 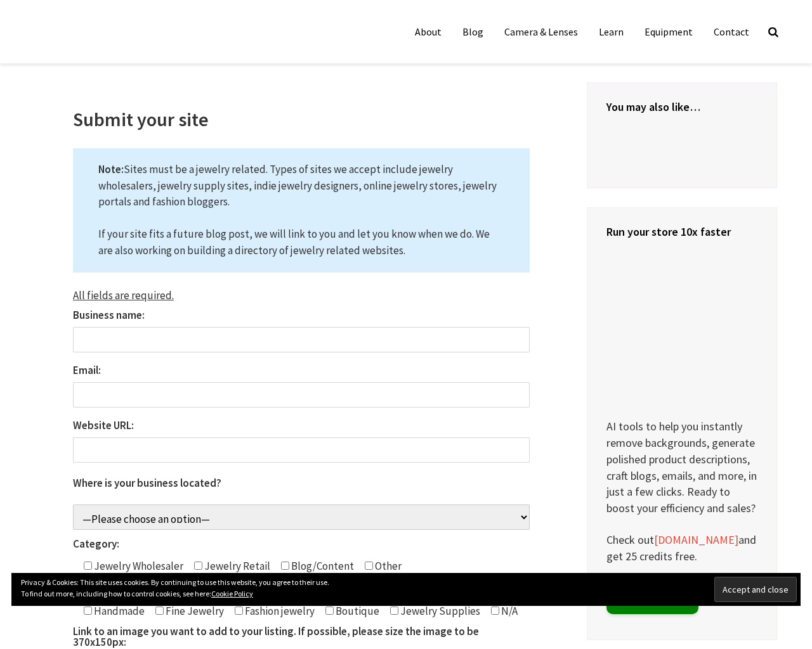 What do you see at coordinates (302, 450) in the screenshot?
I see `input: Website URL:` at bounding box center [302, 450].